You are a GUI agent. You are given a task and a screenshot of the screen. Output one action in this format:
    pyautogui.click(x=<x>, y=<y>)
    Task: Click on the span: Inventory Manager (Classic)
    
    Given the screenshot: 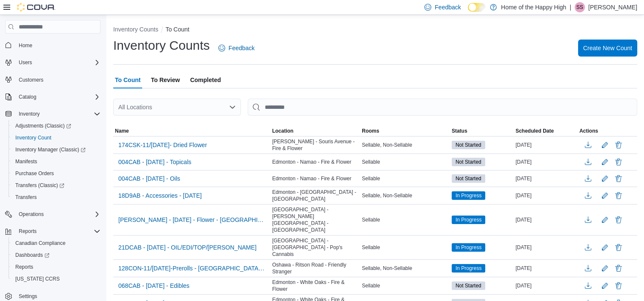 What is the action you would take?
    pyautogui.click(x=56, y=150)
    